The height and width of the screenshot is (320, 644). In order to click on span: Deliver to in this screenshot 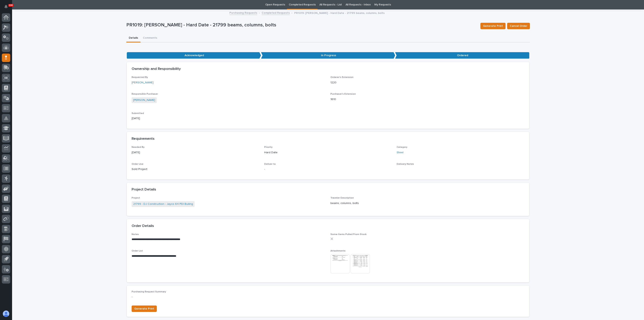, I will do `click(270, 164)`.